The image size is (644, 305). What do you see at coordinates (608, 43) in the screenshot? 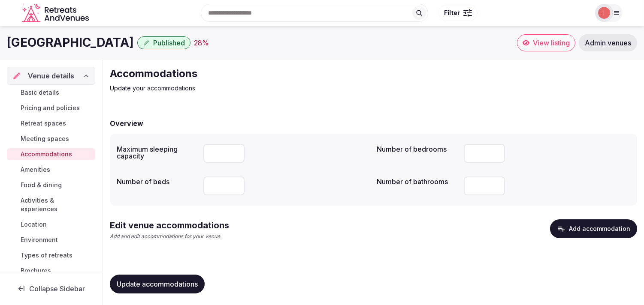
I see `span: Admin venues` at bounding box center [608, 43].